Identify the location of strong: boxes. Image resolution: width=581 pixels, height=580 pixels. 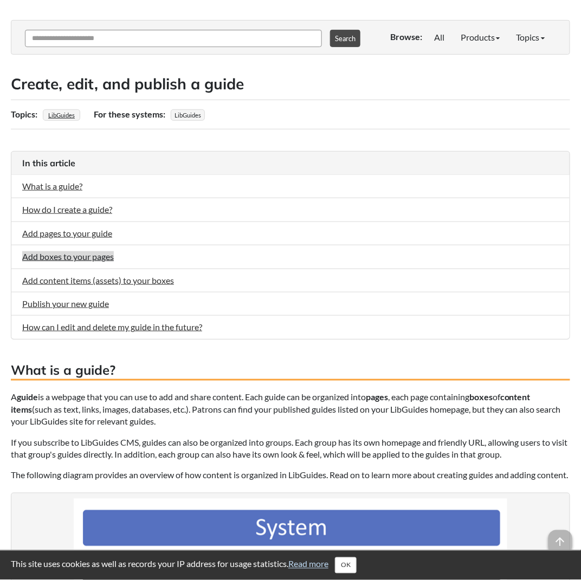
(481, 397).